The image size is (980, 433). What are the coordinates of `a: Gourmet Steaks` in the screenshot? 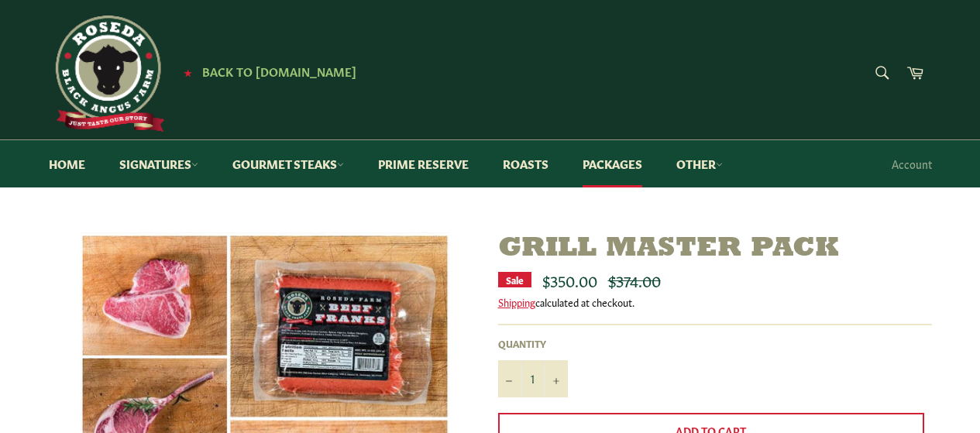 It's located at (288, 164).